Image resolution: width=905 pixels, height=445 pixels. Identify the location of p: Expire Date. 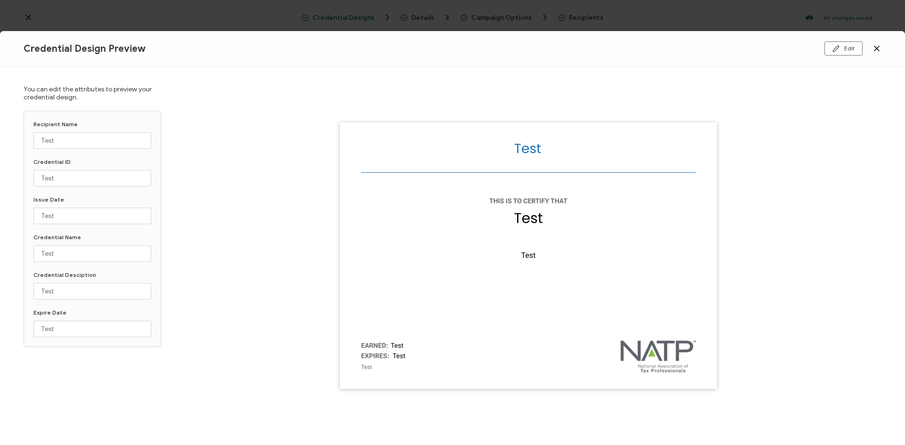
(92, 312).